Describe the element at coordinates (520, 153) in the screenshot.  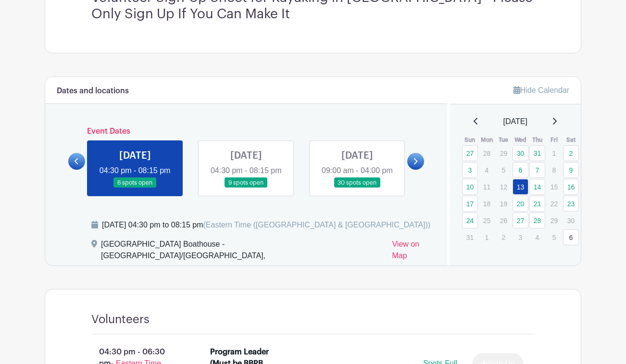
I see `a: 30` at that location.